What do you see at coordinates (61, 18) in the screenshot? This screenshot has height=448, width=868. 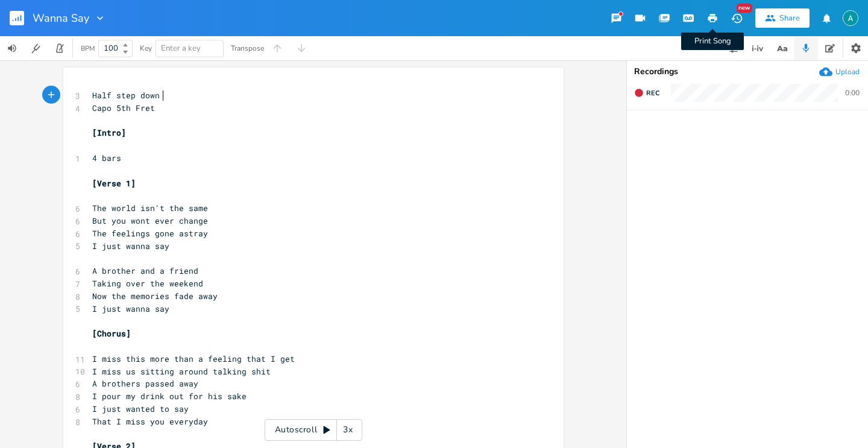 I see `span: Wanna Say` at bounding box center [61, 18].